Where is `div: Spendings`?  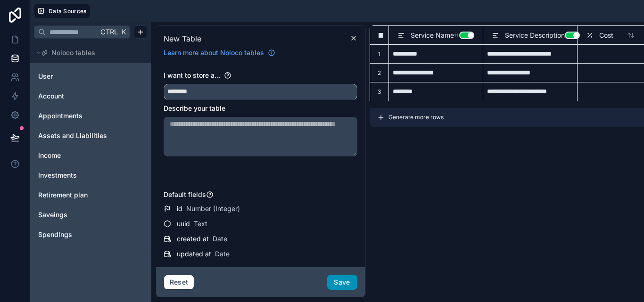
div: Spendings is located at coordinates (91, 235).